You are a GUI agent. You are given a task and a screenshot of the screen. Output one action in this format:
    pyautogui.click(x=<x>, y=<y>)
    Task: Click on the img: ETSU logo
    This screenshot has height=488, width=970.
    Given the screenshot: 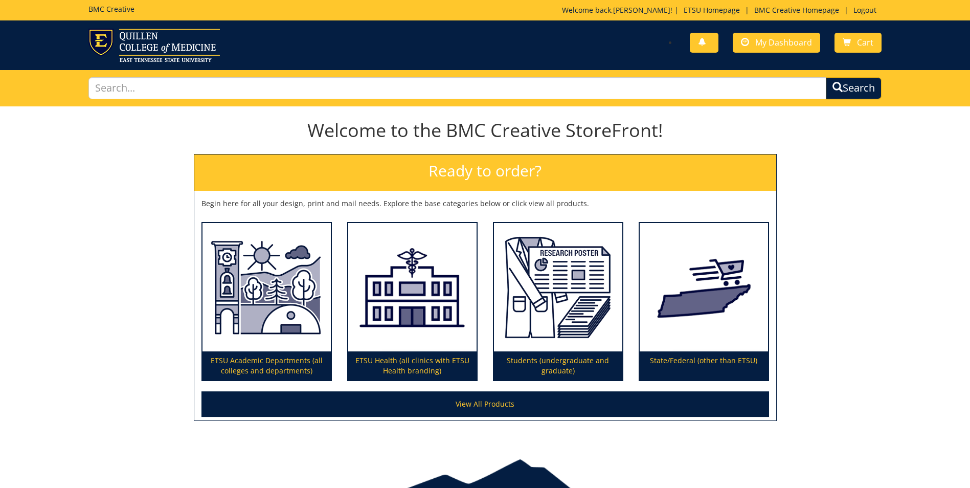 What is the action you would take?
    pyautogui.click(x=154, y=45)
    